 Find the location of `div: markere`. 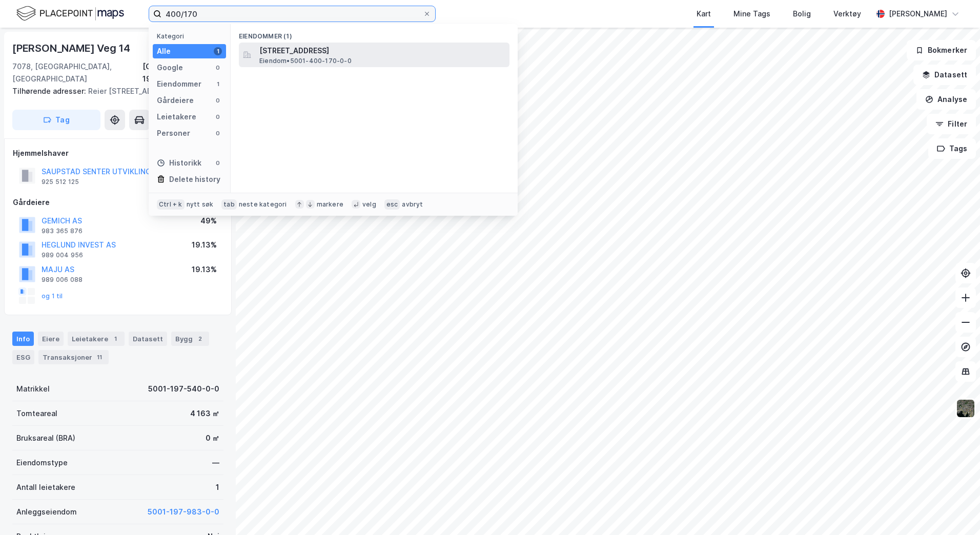

div: markere is located at coordinates (330, 205).